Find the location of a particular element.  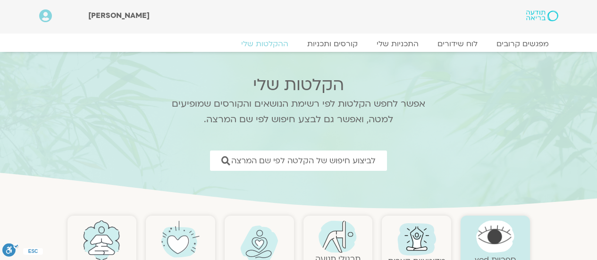

h2: הקלטות שלי is located at coordinates (299, 85).